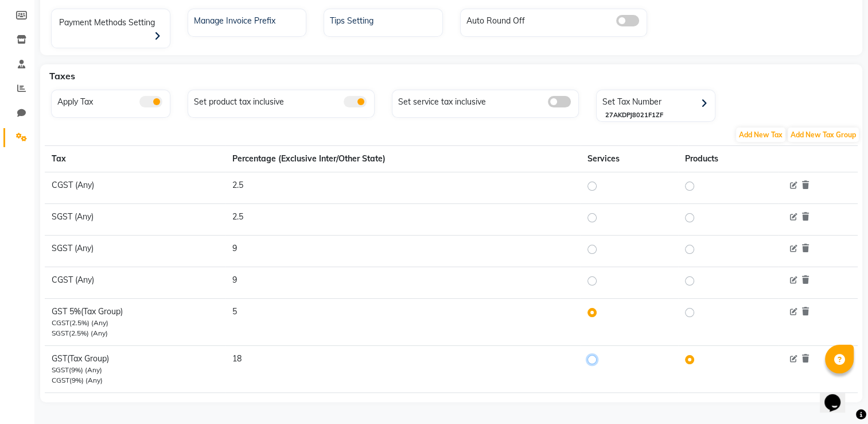  I want to click on div: Apply Tax, so click(112, 101).